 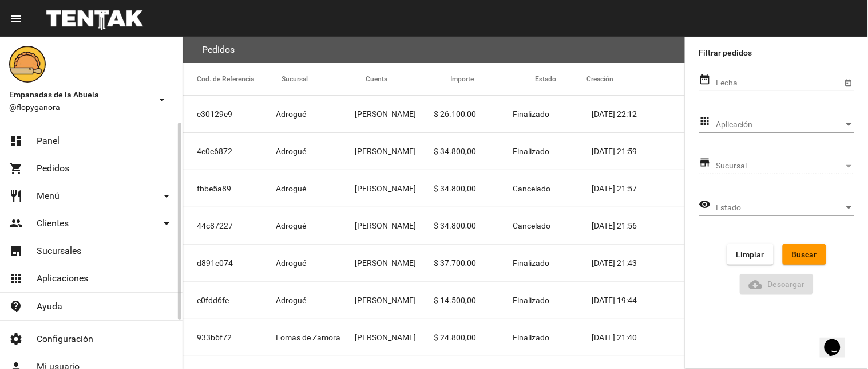 What do you see at coordinates (474, 300) in the screenshot?
I see `mat-cell: $ 14.500,00` at bounding box center [474, 300].